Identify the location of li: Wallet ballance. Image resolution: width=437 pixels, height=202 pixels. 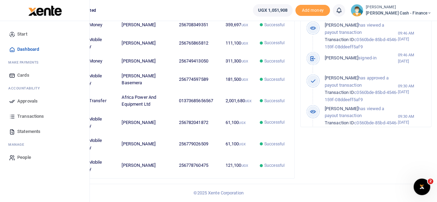
(273, 10).